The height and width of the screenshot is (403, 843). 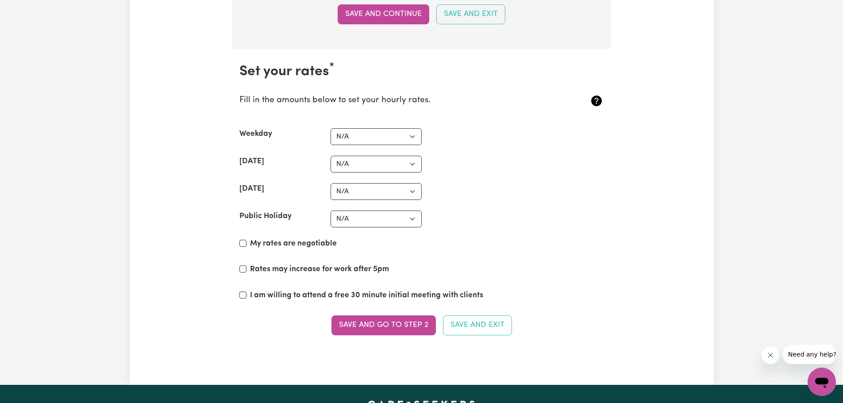 What do you see at coordinates (383, 325) in the screenshot?
I see `button: Save and go to Step 2` at bounding box center [383, 325].